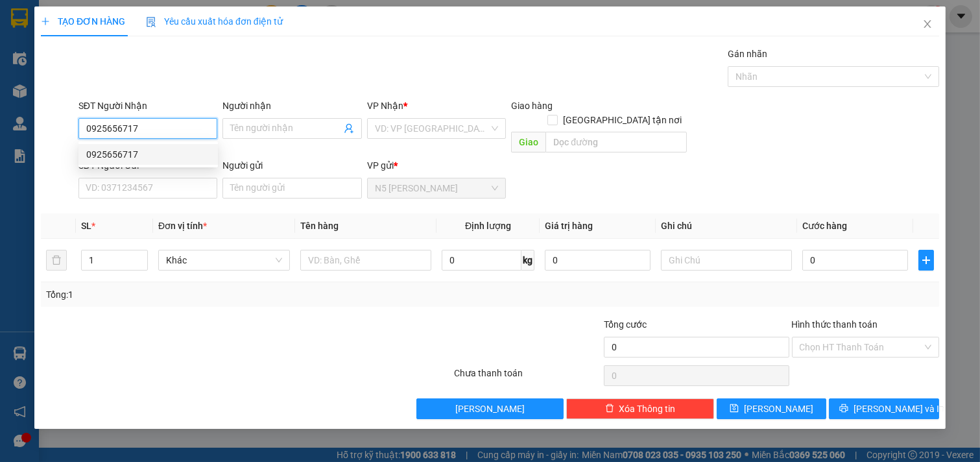 The height and width of the screenshot is (462, 980). I want to click on button: Close, so click(928, 25).